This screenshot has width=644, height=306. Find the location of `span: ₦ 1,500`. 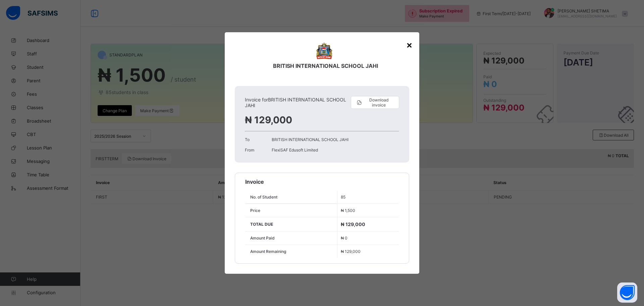

span: ₦ 1,500 is located at coordinates (348, 210).